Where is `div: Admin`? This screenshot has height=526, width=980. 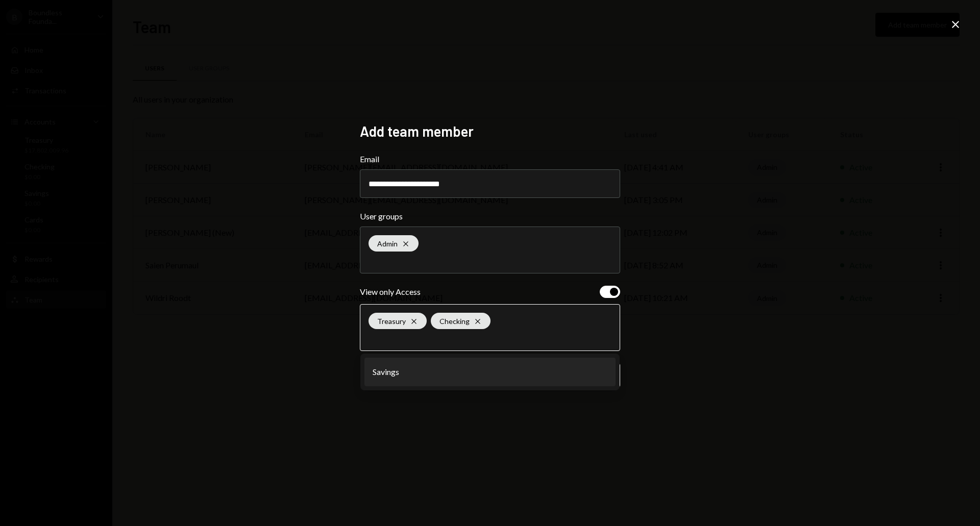 div: Admin is located at coordinates (393, 244).